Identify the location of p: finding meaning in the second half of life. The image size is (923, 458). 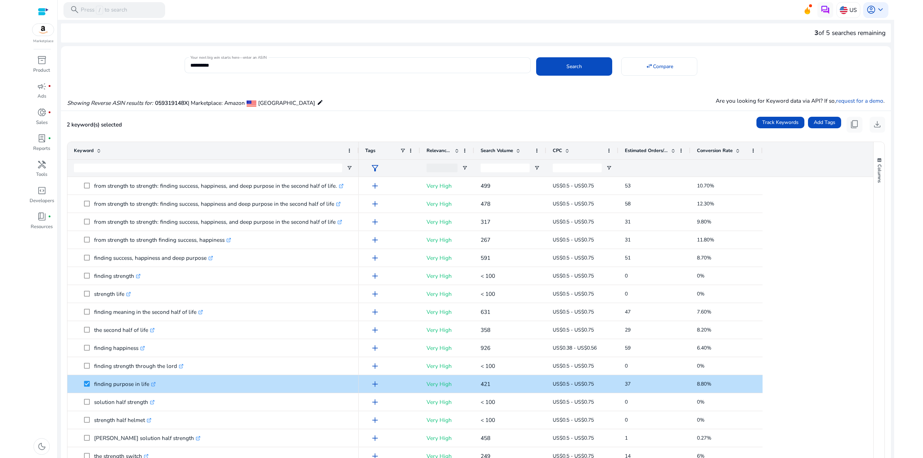
(148, 312).